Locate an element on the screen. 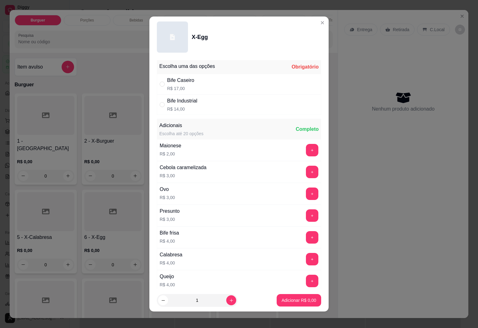 The height and width of the screenshot is (328, 478). div: Adicionais is located at coordinates (181, 125).